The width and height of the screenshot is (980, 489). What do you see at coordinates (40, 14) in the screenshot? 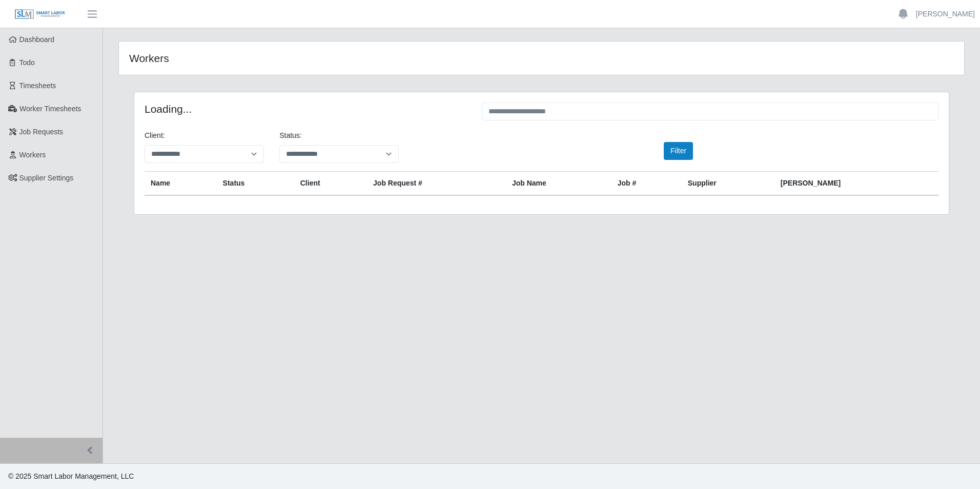
I see `img: SLM Logo` at bounding box center [40, 14].